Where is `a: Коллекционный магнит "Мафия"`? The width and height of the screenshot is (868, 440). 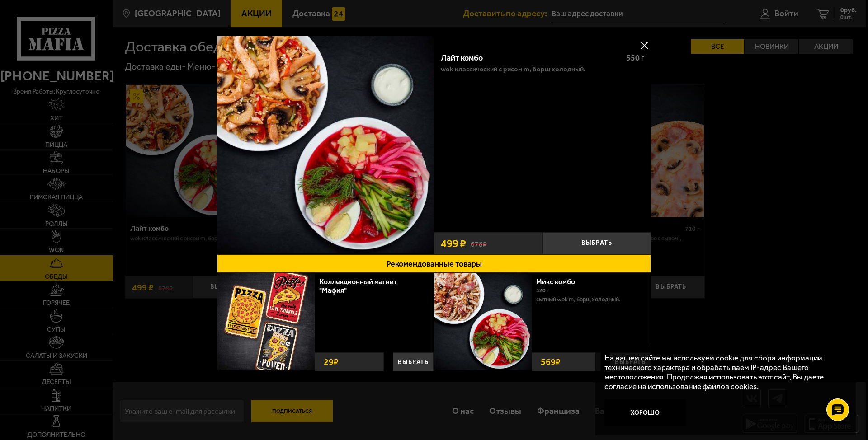
a: Коллекционный магнит "Мафия" is located at coordinates (358, 286).